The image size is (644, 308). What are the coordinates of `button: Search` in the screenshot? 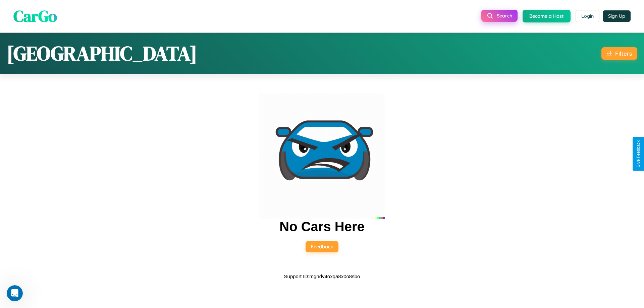 It's located at (499, 16).